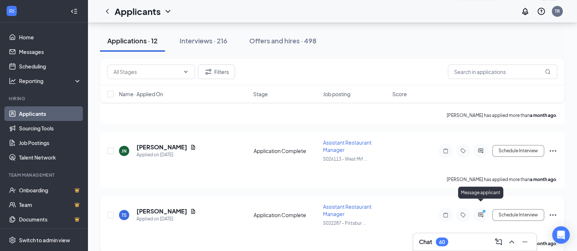 The width and height of the screenshot is (577, 251). I want to click on button: Filter Filters, so click(216, 72).